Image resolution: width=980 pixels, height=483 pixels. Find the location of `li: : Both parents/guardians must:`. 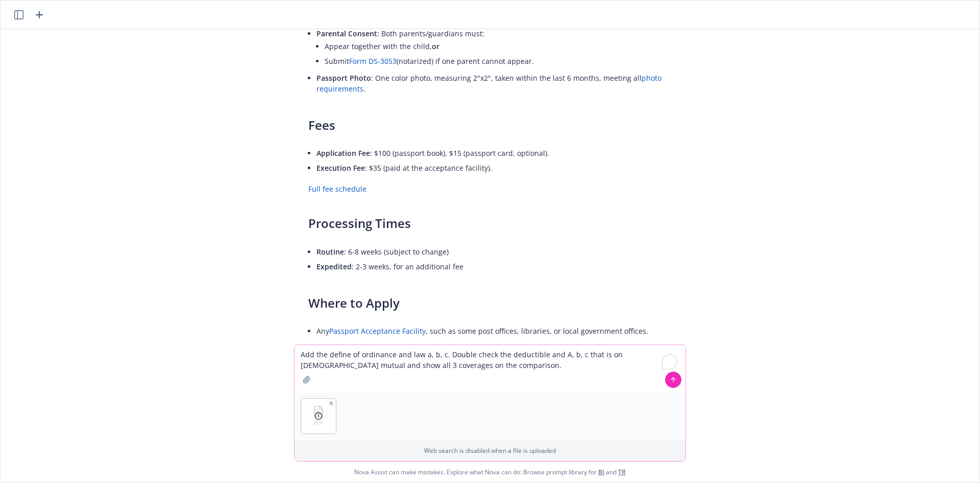

li: : Both parents/guardians must: is located at coordinates (498, 48).